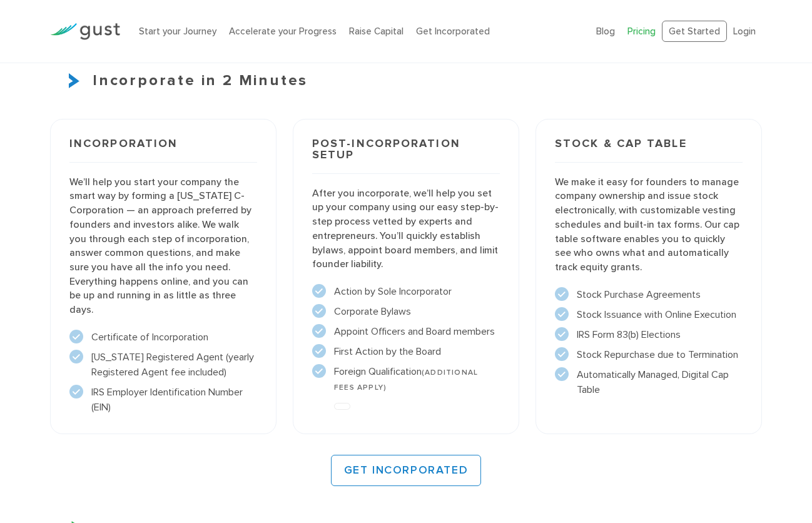  I want to click on p: We make it easy for founders to manage company ownership and issue stock electronically, with cus..., so click(649, 225).